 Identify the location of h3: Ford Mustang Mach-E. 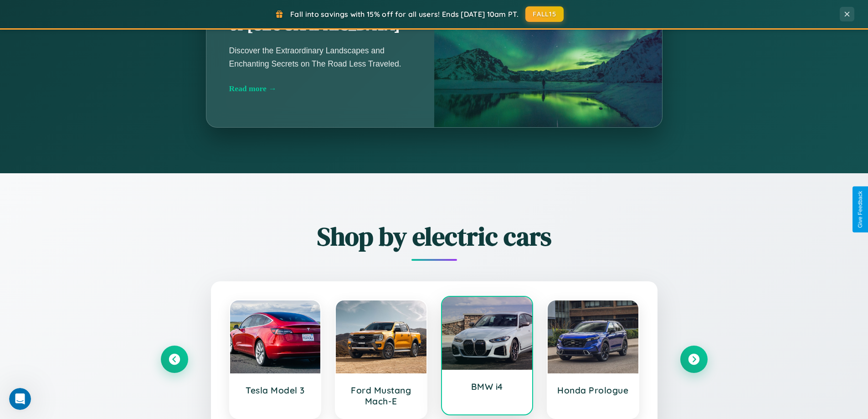
(381, 396).